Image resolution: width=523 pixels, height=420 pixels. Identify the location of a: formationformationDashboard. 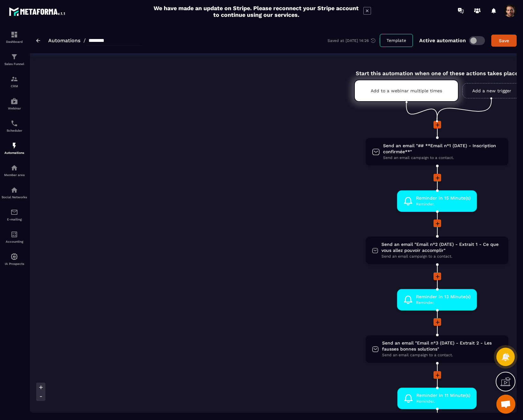
(15, 37).